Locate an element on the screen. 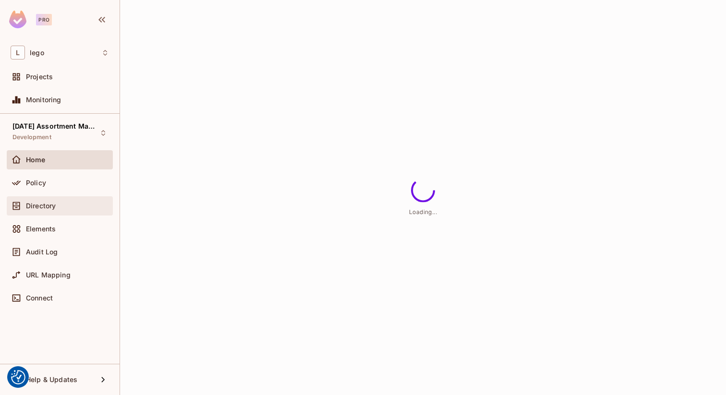  span: Workspace: lego is located at coordinates (37, 53).